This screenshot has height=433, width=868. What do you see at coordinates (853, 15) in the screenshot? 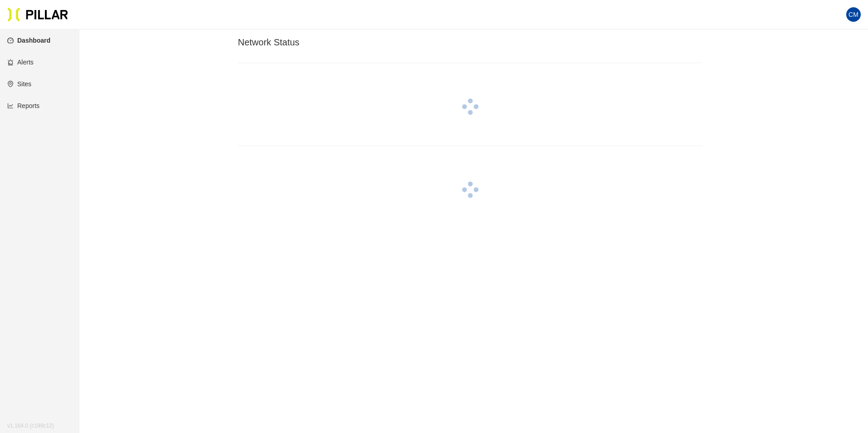
I see `span: CM` at bounding box center [853, 15].